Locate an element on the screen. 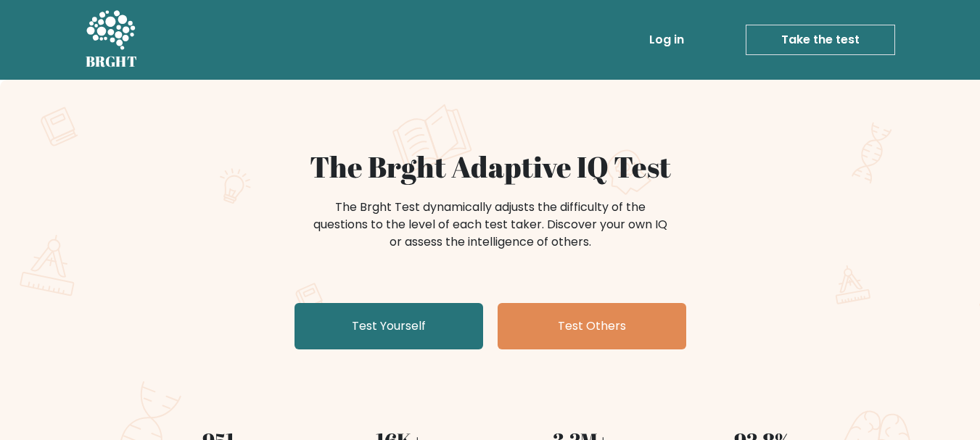 Image resolution: width=980 pixels, height=440 pixels. a: Log in is located at coordinates (667, 40).